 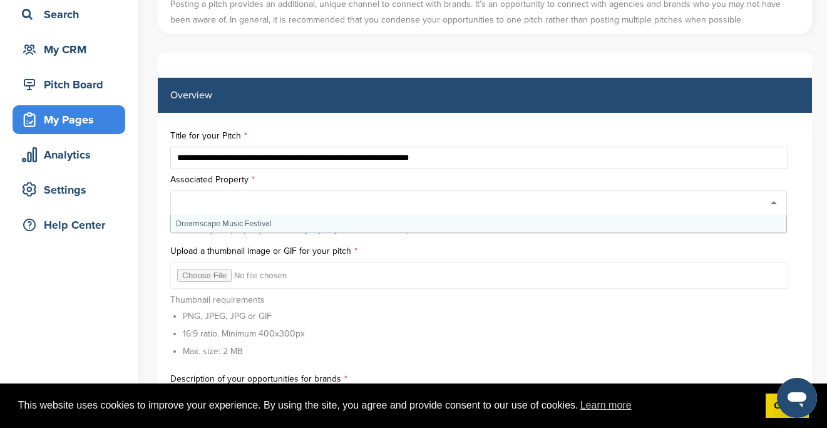 I want to click on div: Search, so click(x=72, y=14).